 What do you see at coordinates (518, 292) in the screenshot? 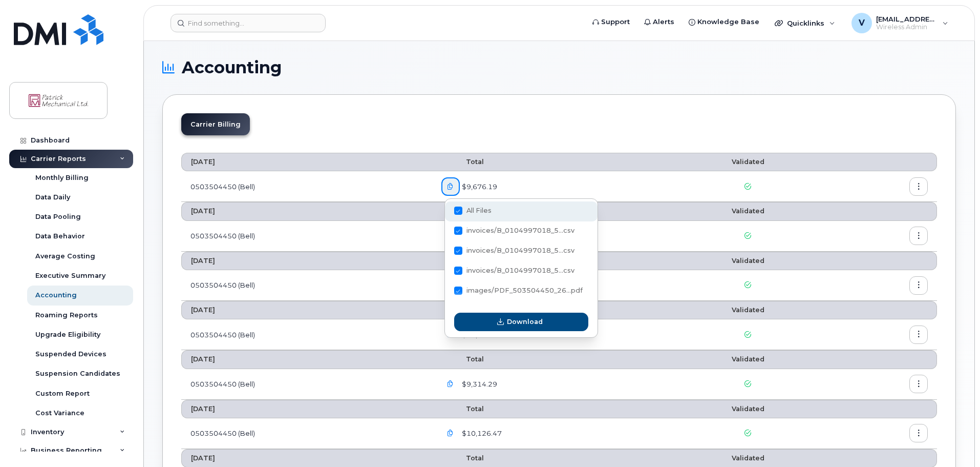
I see `span: images/PDF_503504450_262_0000000000.pdf` at bounding box center [518, 292].